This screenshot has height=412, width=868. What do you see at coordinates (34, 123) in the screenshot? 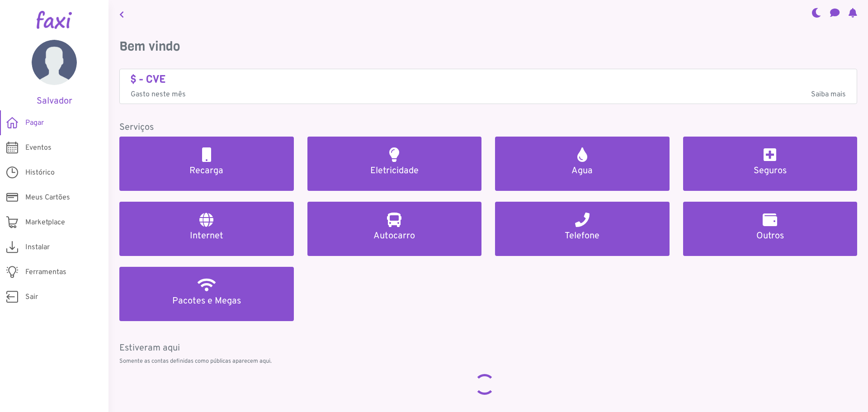
I see `span: Pagar` at bounding box center [34, 123].